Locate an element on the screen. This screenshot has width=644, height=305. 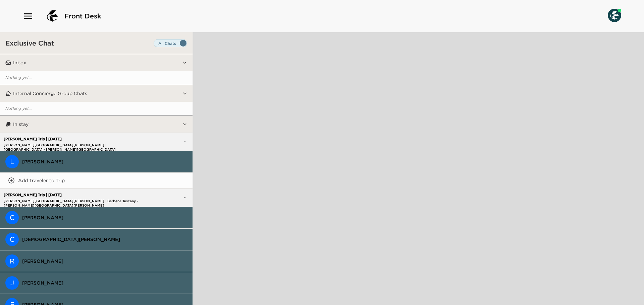
div: Cathy Haase is located at coordinates (12, 218).